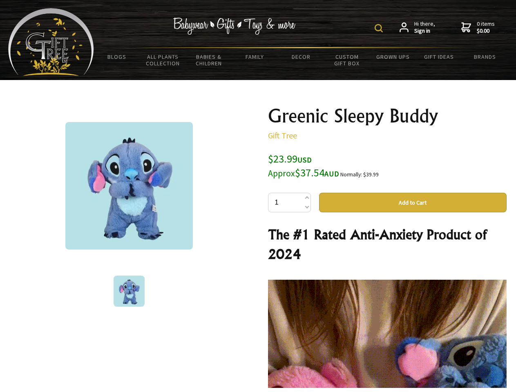 The image size is (516, 392). I want to click on a: Decor, so click(301, 57).